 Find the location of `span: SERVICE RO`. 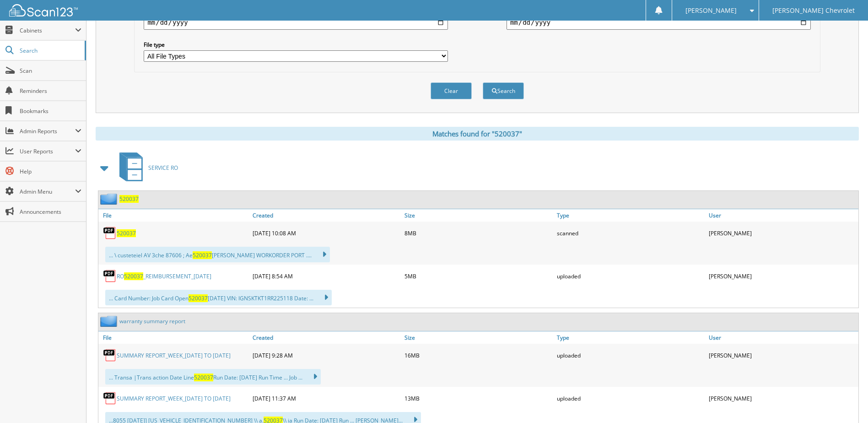

span: SERVICE RO is located at coordinates (163, 168).